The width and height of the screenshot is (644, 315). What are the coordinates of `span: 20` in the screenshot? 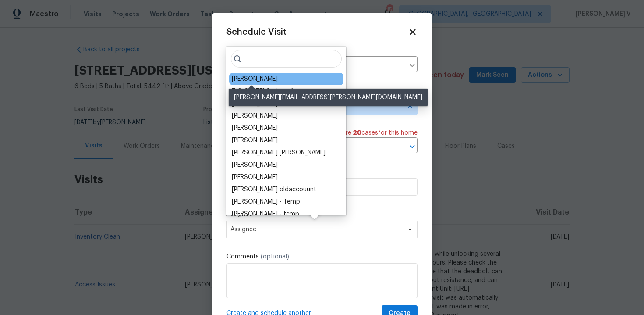 It's located at (357, 133).